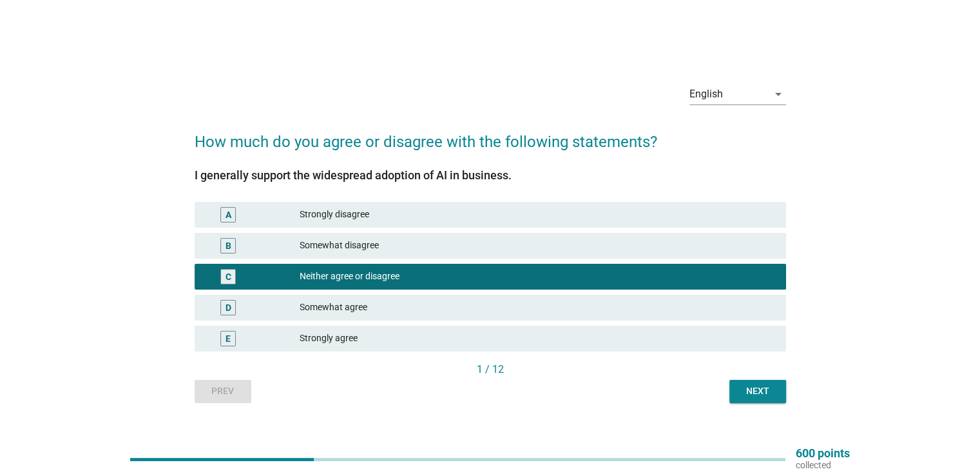  I want to click on button: Next, so click(758, 391).